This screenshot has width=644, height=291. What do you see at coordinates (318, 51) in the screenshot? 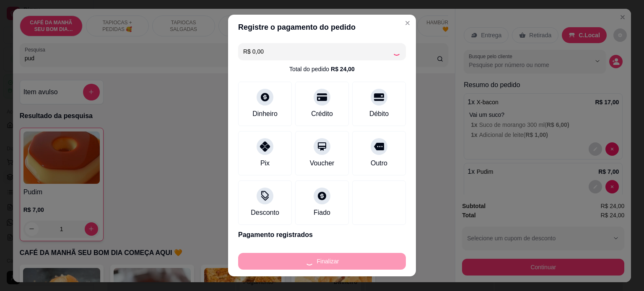
I see `input: Ex.: hambúrguer de cordeiro` at bounding box center [318, 51].